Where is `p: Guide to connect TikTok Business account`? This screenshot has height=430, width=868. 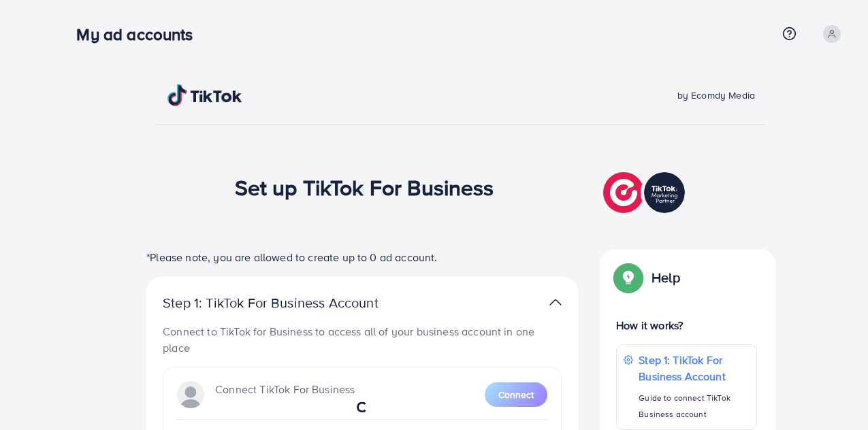 p: Guide to connect TikTok Business account is located at coordinates (694, 407).